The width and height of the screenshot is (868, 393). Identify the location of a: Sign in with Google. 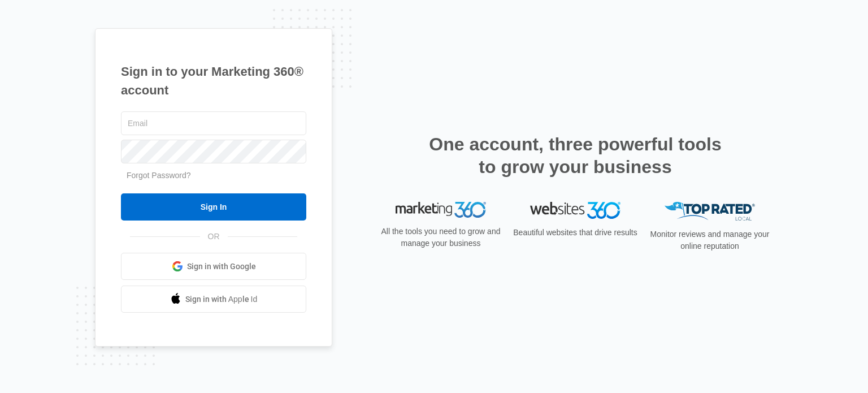
(214, 266).